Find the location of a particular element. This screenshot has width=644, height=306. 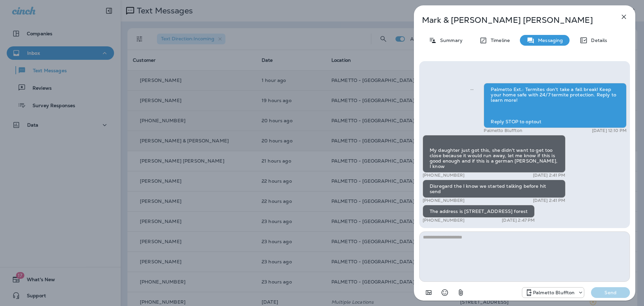

p: Details is located at coordinates (597, 40).